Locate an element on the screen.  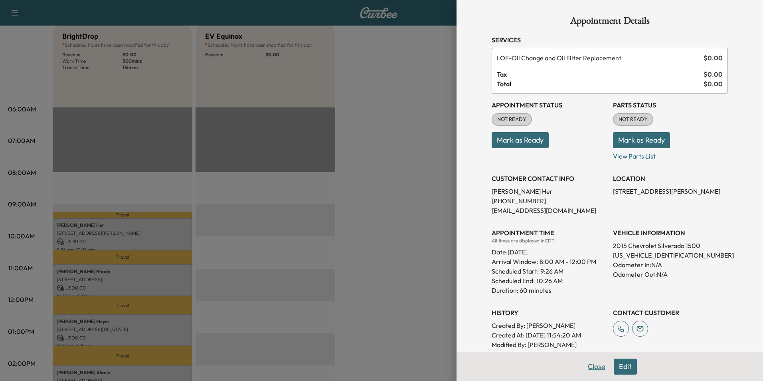
button: Edit is located at coordinates (626, 367).